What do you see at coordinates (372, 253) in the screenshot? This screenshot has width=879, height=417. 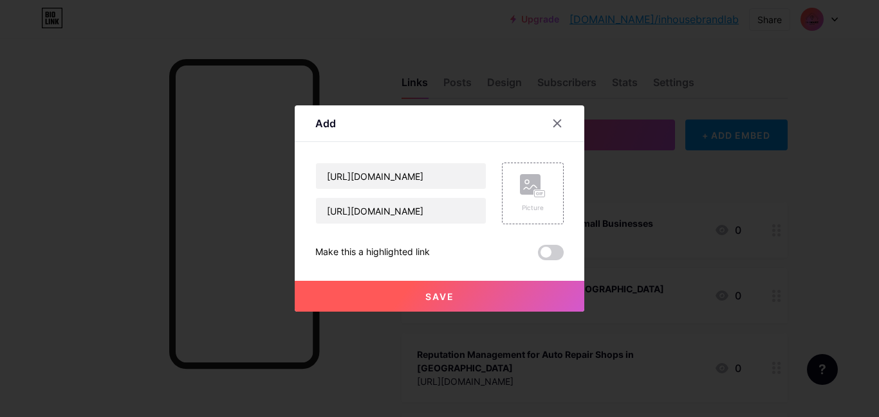 I see `div: Make this a highlighted link` at bounding box center [372, 253].